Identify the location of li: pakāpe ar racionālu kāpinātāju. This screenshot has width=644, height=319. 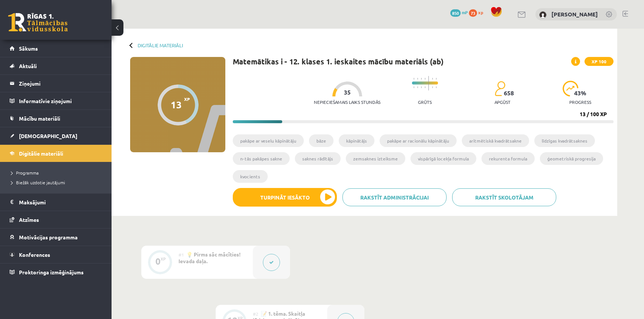
(418, 141).